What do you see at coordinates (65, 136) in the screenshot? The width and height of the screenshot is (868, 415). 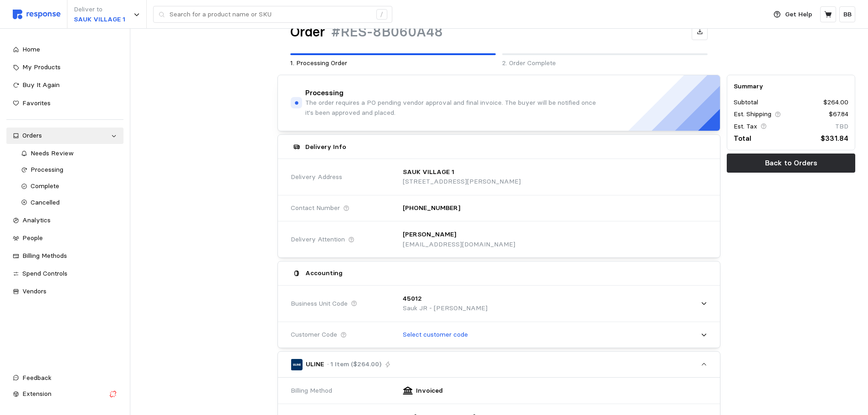 I see `a: Orders` at bounding box center [65, 136].